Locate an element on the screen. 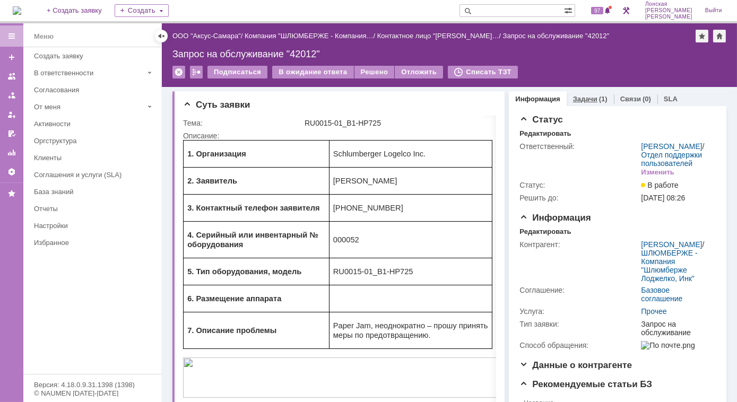 The width and height of the screenshot is (737, 402). div: Версия: 4.18.0.9.31.1398 (1398) is located at coordinates (92, 385).